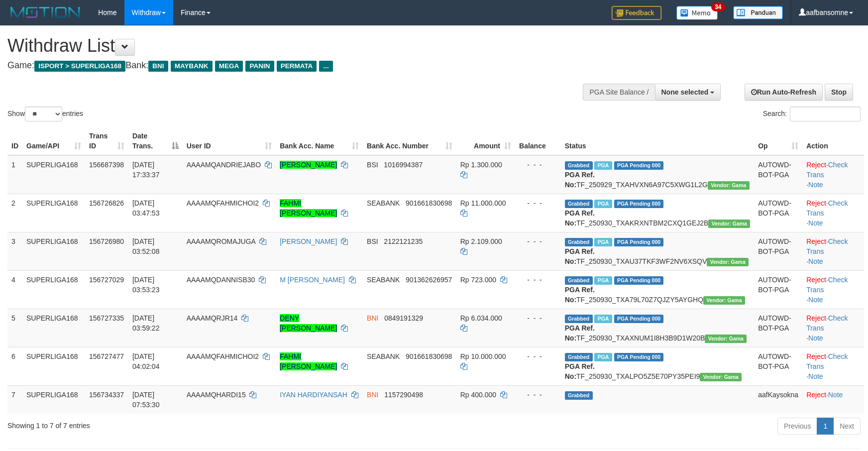 This screenshot has width=868, height=451. What do you see at coordinates (403, 165) in the screenshot?
I see `span: Copy 1016994387 to clipboard` at bounding box center [403, 165].